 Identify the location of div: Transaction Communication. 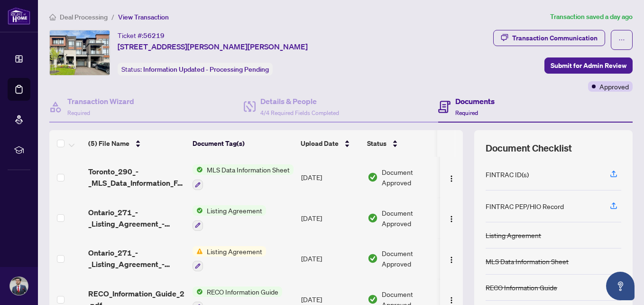
(555, 38).